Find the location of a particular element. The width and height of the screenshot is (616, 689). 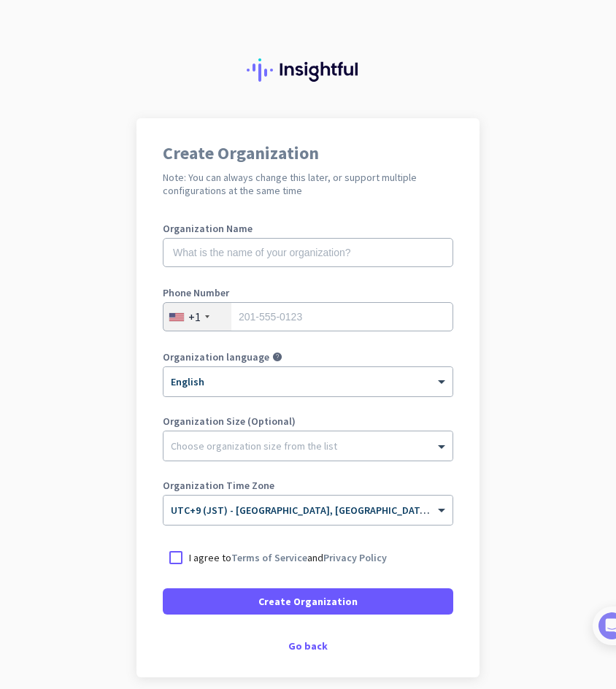

label: Organization Size (Optional) is located at coordinates (308, 420).